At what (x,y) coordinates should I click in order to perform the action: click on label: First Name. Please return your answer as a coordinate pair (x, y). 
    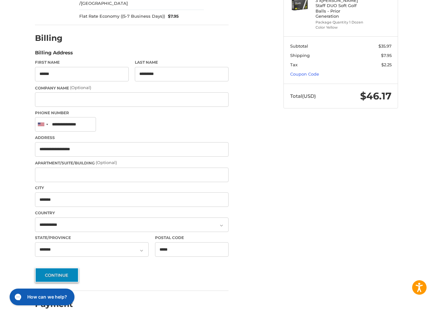
    Looking at the image, I should click on (82, 62).